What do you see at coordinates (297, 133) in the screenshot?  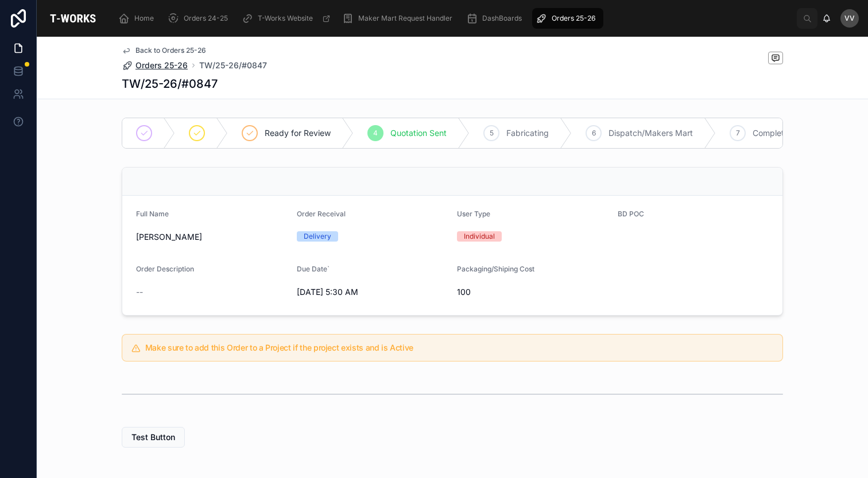 I see `span: Ready for Review` at bounding box center [297, 133].